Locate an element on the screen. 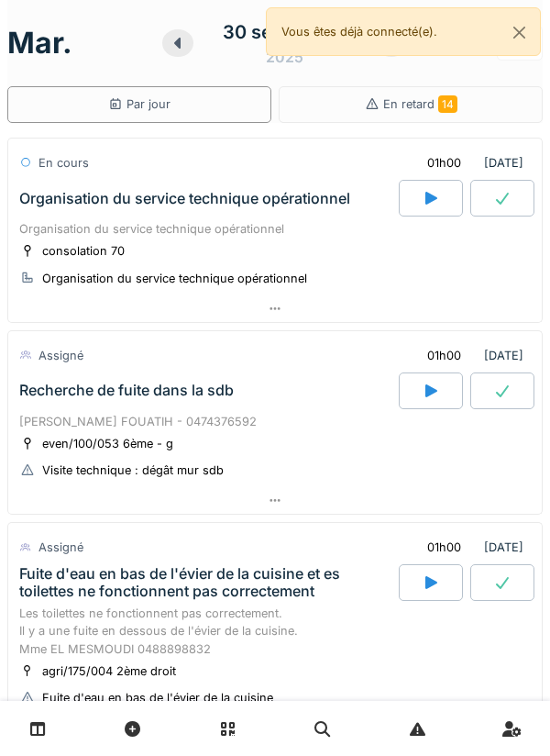 Image resolution: width=550 pixels, height=756 pixels. div: Fuite d'eau en bas de l'évier de la cuisine is located at coordinates (158, 698).